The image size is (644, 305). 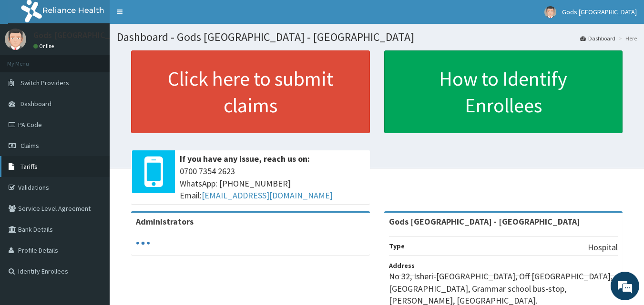 What do you see at coordinates (143, 243) in the screenshot?
I see `svg: audio-loading` at bounding box center [143, 243].